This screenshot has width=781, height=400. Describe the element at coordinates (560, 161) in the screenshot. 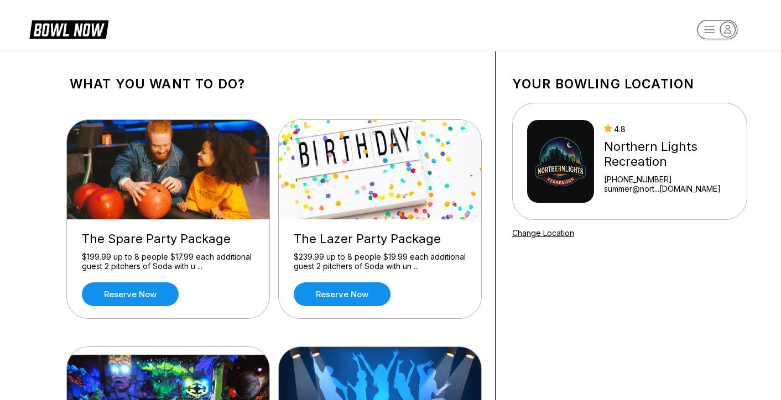

I see `img: Northern Lights Recreation` at that location.